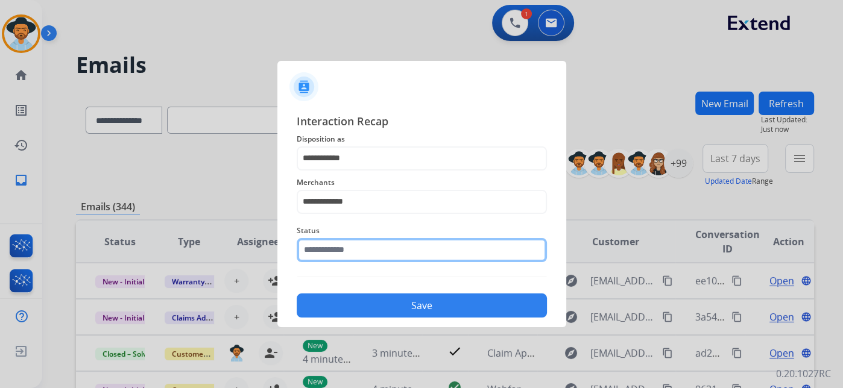  What do you see at coordinates (304, 87) in the screenshot?
I see `img: contactIcon` at bounding box center [304, 87].